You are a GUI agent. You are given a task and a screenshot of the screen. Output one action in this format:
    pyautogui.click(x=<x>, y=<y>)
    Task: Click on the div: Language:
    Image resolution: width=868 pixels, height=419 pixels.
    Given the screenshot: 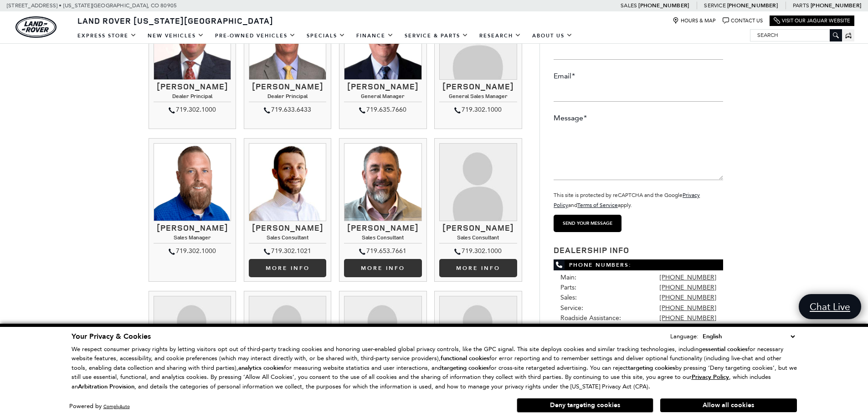 What is the action you would take?
    pyautogui.click(x=684, y=336)
    